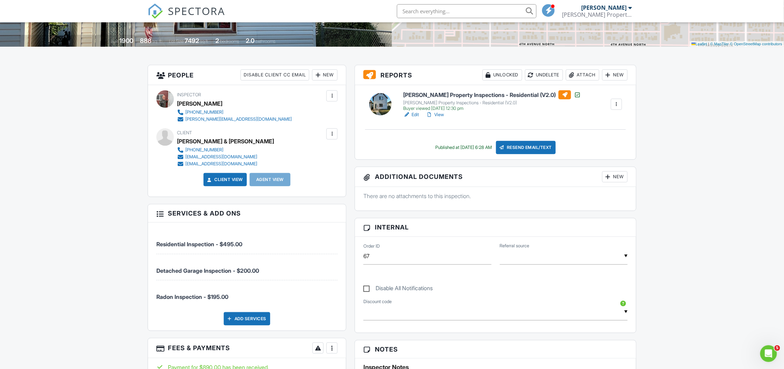 The image size is (784, 369). I want to click on a: SPECTORA, so click(186, 17).